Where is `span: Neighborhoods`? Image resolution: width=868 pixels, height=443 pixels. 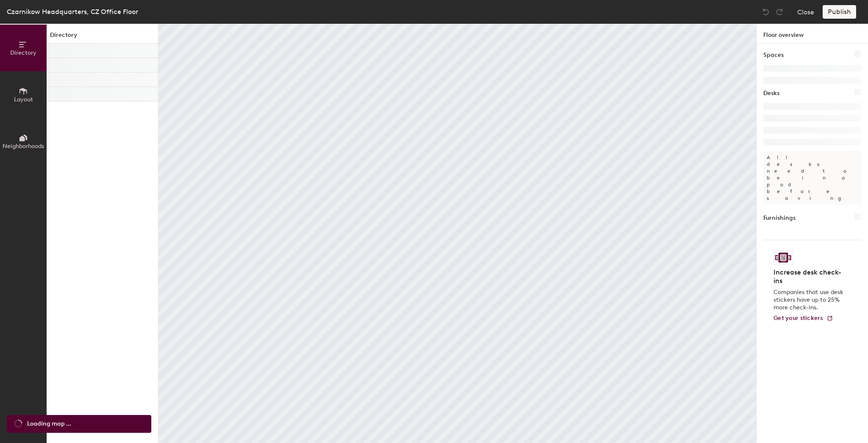 span: Neighborhoods is located at coordinates (24, 146).